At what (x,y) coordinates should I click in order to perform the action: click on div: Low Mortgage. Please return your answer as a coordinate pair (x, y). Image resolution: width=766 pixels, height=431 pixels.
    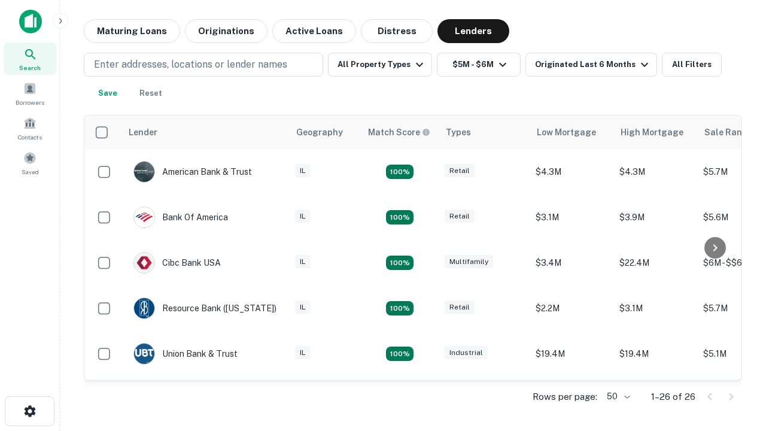
    Looking at the image, I should click on (566, 132).